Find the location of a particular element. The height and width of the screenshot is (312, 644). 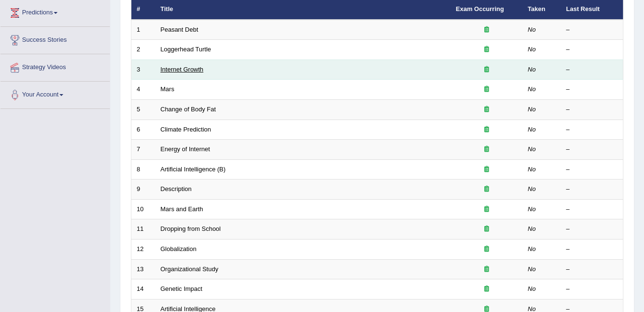

a: Internet Growth is located at coordinates (182, 69).